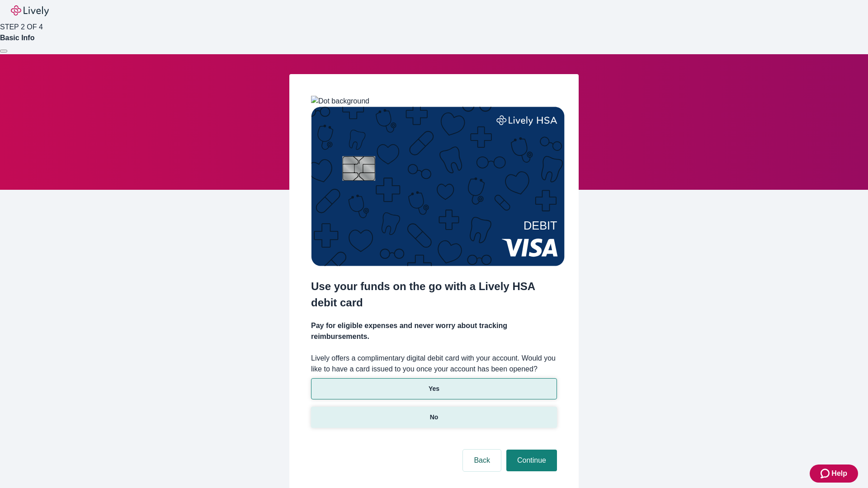 The image size is (868, 488). Describe the element at coordinates (839, 474) in the screenshot. I see `span: Help` at that location.